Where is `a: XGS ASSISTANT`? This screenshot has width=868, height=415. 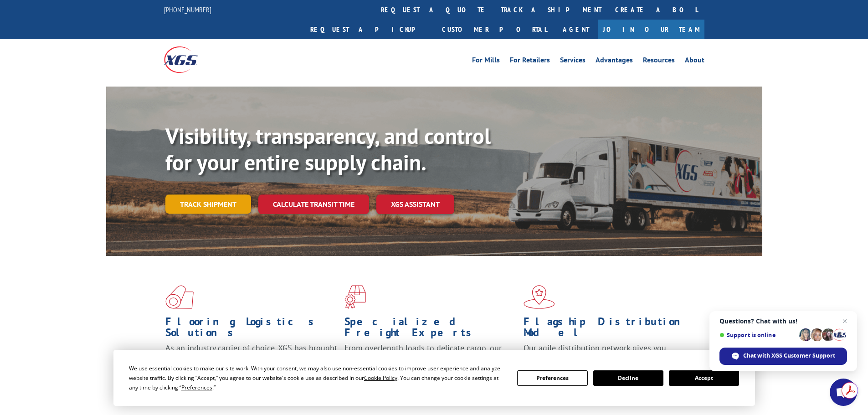
a: XGS ASSISTANT is located at coordinates (415, 204).